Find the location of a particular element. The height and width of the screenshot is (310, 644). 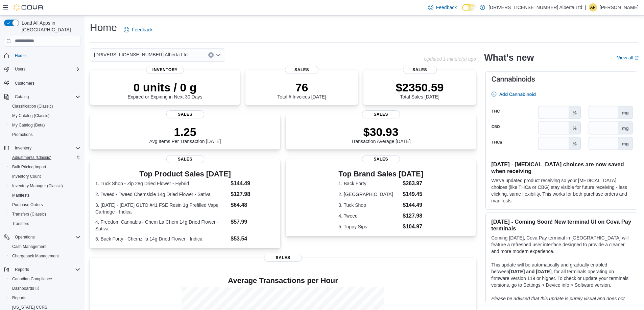

a: Reports is located at coordinates (19, 298).